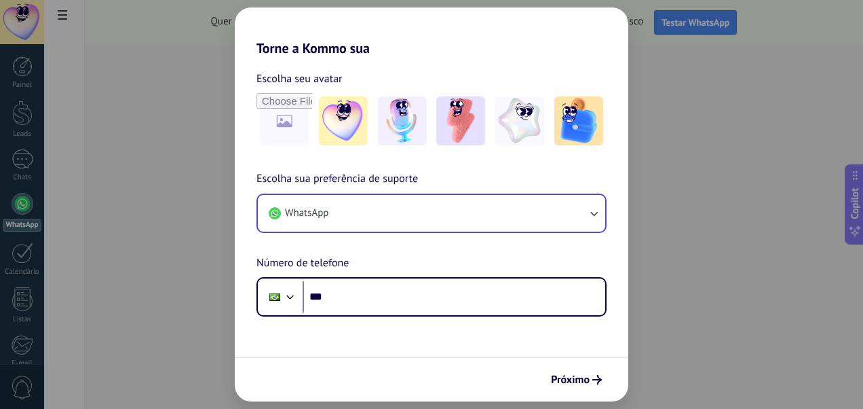 This screenshot has height=409, width=863. I want to click on img: -4.jpeg, so click(520, 121).